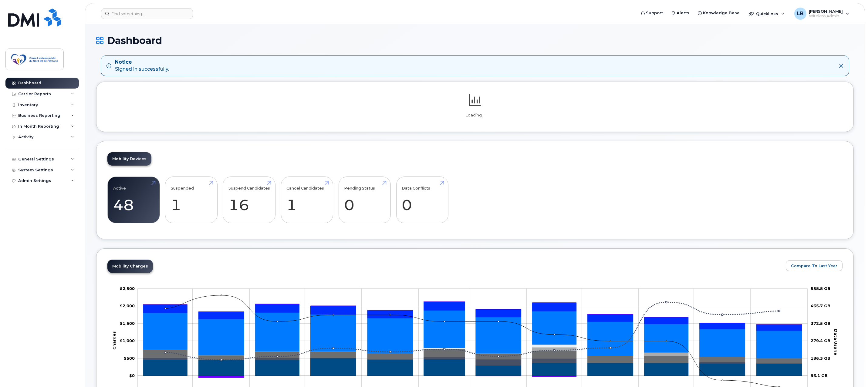 The width and height of the screenshot is (868, 387). What do you see at coordinates (814, 265) in the screenshot?
I see `span: Compare To Last Year` at bounding box center [814, 265].